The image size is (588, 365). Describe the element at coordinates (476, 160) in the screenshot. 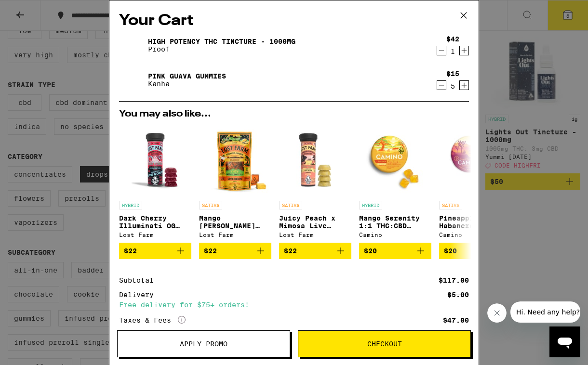

I see `img: Camino - Pineapple Habanero Uplifting Gummies` at that location.